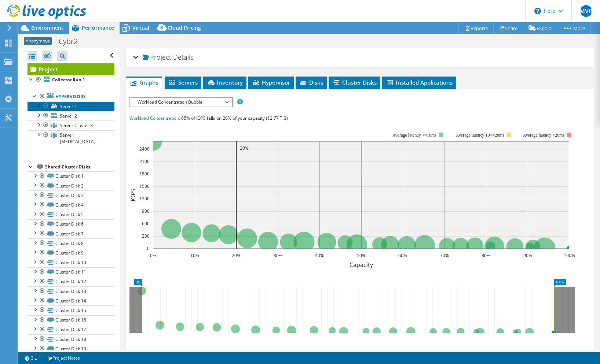  Describe the element at coordinates (31, 358) in the screenshot. I see `a: 2` at that location.